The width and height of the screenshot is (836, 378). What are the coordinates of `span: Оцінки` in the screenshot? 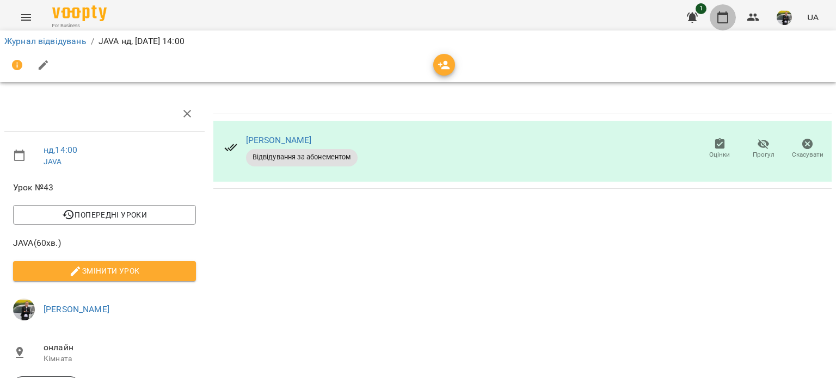 It's located at (719, 155).